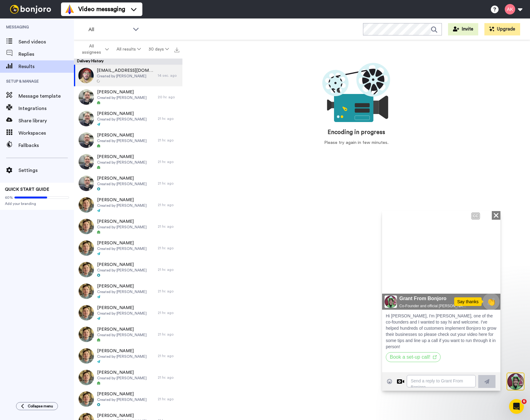 The width and height of the screenshot is (530, 420). I want to click on span: Collapse menu, so click(40, 406).